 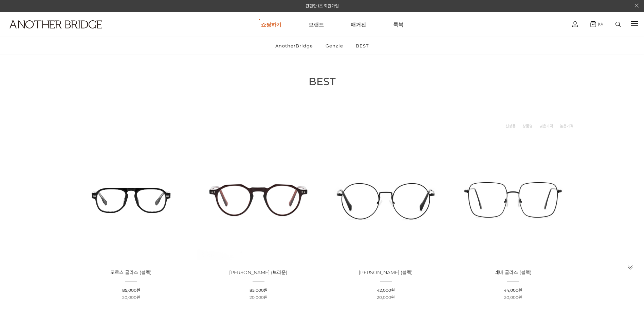 I want to click on span: BEST, so click(x=322, y=81).